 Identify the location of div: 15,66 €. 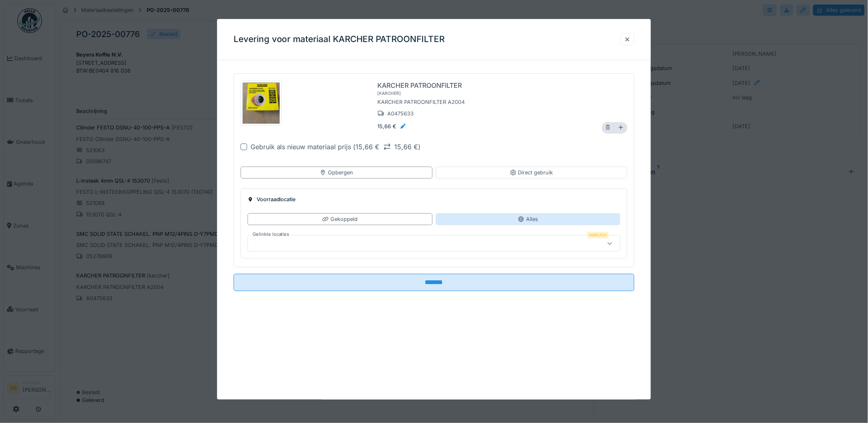
(392, 126).